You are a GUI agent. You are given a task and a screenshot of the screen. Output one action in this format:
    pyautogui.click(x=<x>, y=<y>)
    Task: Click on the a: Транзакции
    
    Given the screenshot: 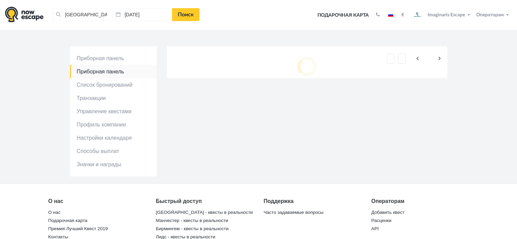 What is the action you would take?
    pyautogui.click(x=113, y=98)
    